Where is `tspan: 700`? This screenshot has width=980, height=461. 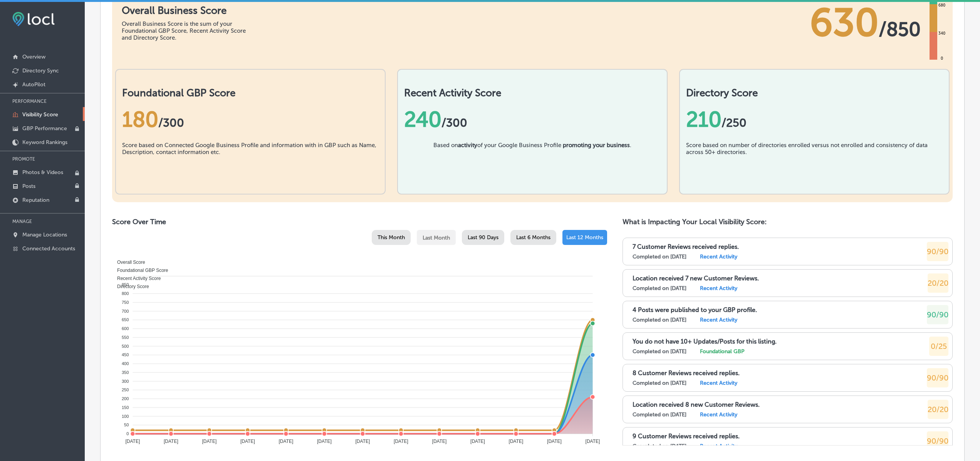
tspan: 700 is located at coordinates (126, 311).